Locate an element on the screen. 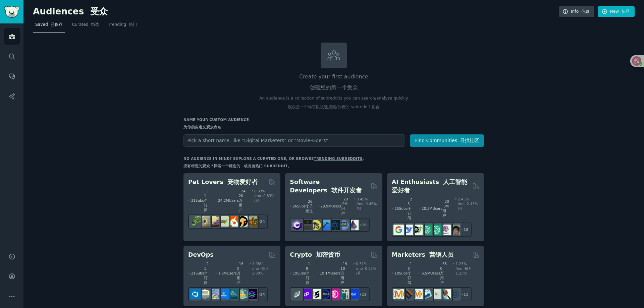  font: 650 万用户 is located at coordinates (443, 274).